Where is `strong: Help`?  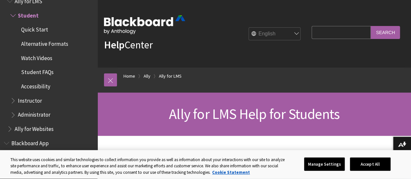
strong: Help is located at coordinates (114, 45).